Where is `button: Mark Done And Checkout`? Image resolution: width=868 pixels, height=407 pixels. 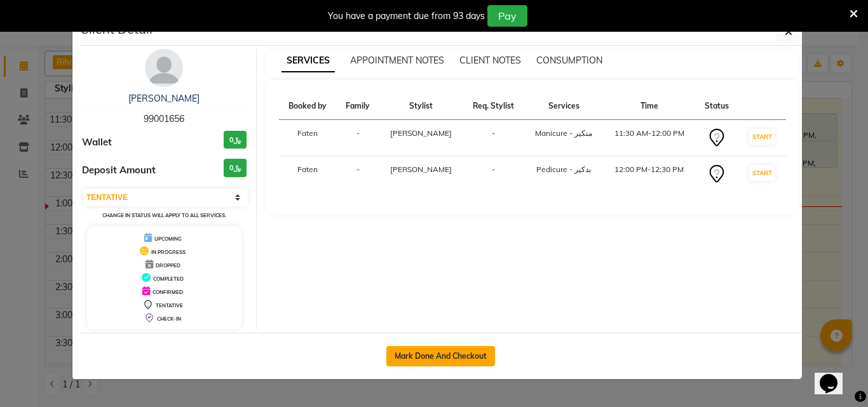
button: Mark Done And Checkout is located at coordinates (441, 356).